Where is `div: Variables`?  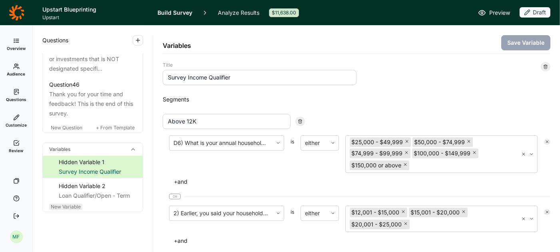 div: Variables is located at coordinates (93, 149).